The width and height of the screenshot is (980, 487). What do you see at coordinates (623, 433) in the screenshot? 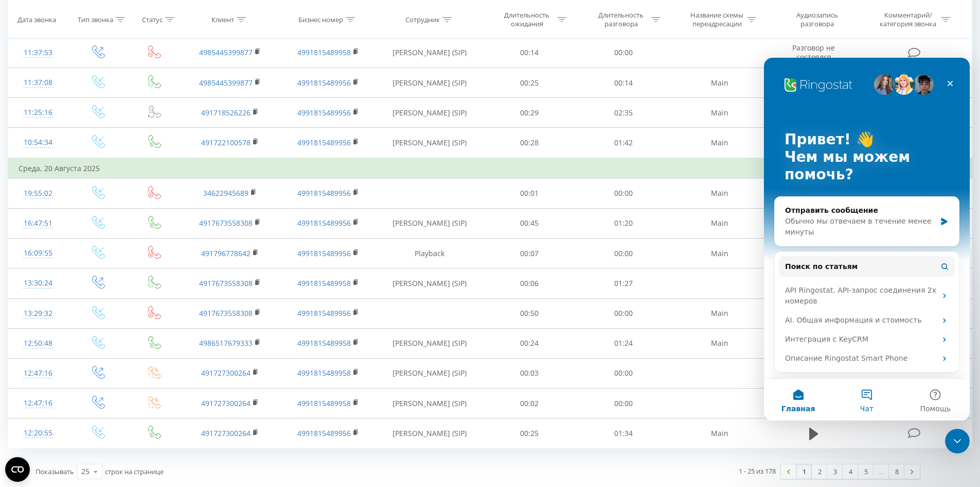
I see `td: 01:34` at bounding box center [623, 433].